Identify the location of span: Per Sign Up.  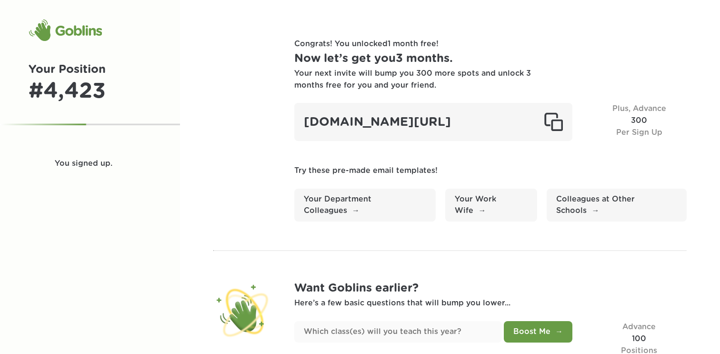
(639, 132).